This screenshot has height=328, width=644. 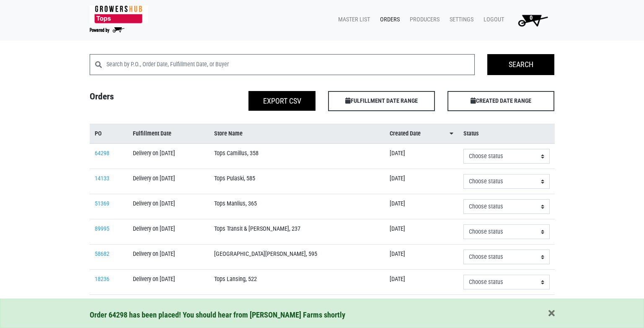 I want to click on a: Producers, so click(x=423, y=20).